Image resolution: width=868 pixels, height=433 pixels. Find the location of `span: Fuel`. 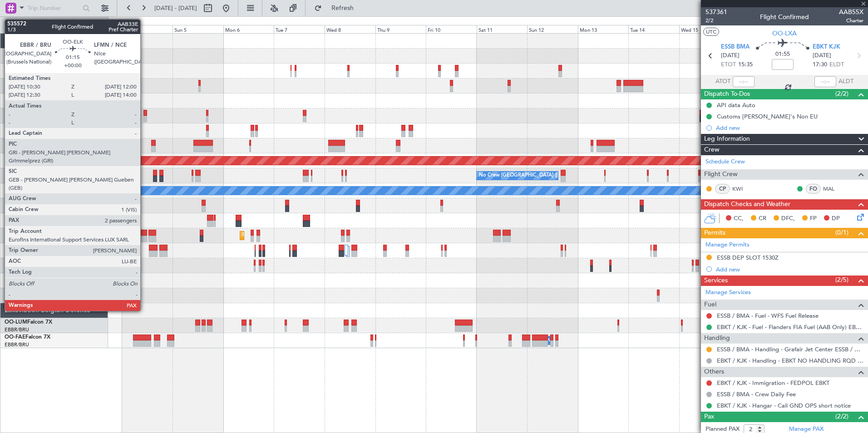

span: Fuel is located at coordinates (710, 305).